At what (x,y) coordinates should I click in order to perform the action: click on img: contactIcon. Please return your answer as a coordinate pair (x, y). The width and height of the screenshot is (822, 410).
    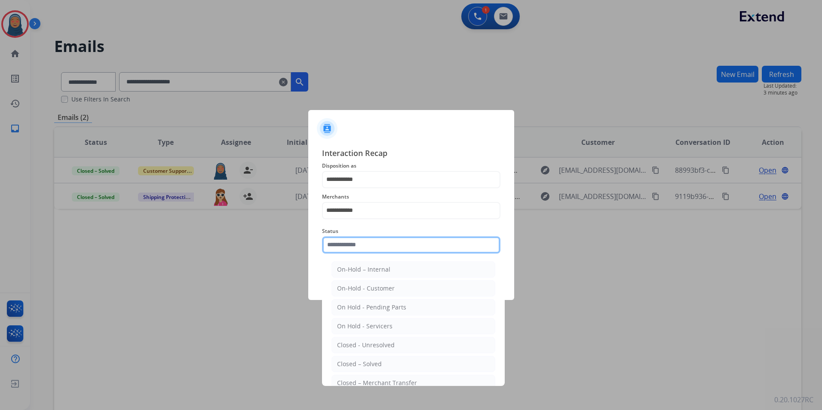
    Looking at the image, I should click on (327, 128).